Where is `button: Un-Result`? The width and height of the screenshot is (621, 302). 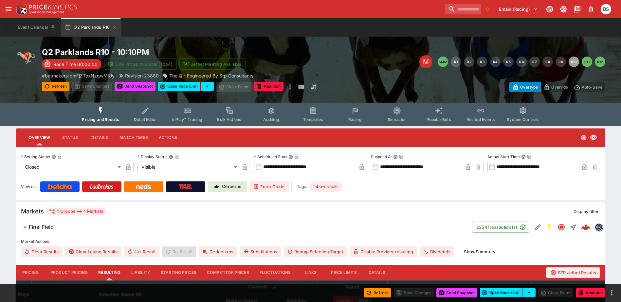 button: Un-Result is located at coordinates (141, 252).